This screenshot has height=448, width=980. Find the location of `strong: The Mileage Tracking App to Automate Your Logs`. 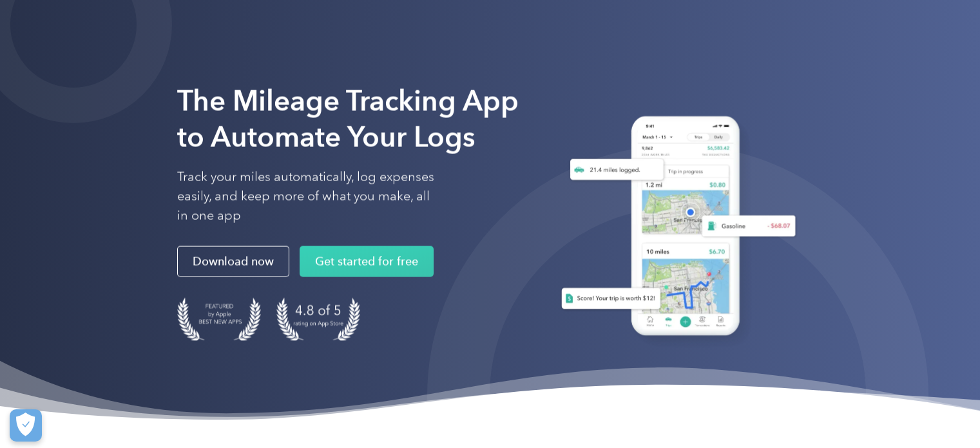

strong: The Mileage Tracking App to Automate Your Logs is located at coordinates (348, 118).